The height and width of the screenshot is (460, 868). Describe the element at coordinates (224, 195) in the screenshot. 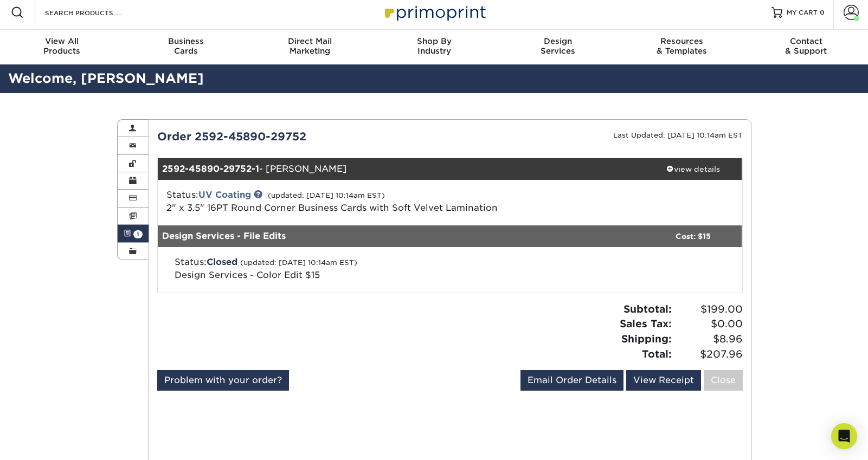

I see `a: UV Coating` at that location.